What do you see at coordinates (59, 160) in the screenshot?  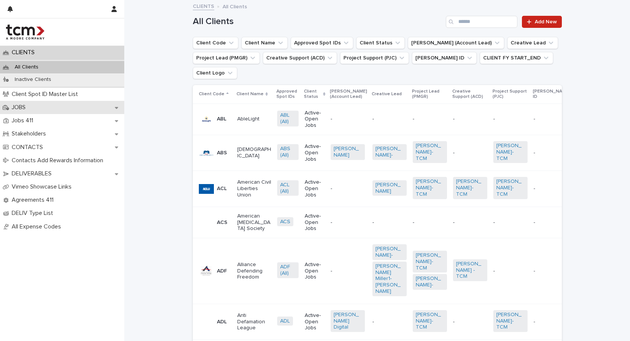 I see `p: Contacts Add Rewards Information` at bounding box center [59, 160].